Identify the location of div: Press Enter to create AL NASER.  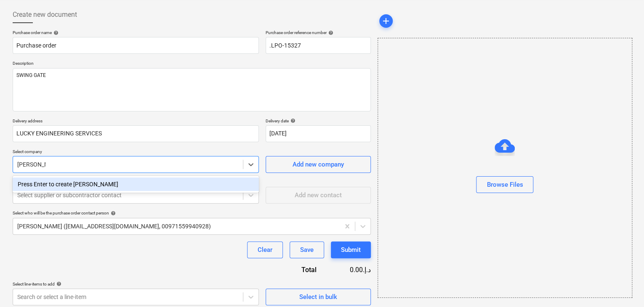
(136, 184).